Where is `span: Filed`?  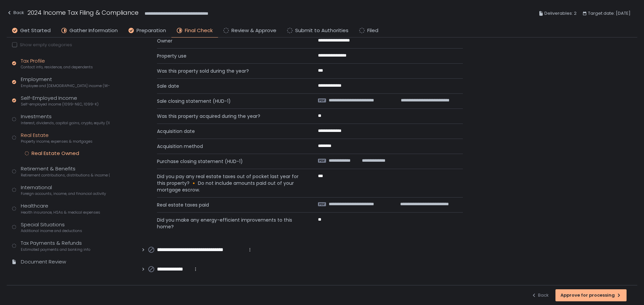 span: Filed is located at coordinates (373, 30).